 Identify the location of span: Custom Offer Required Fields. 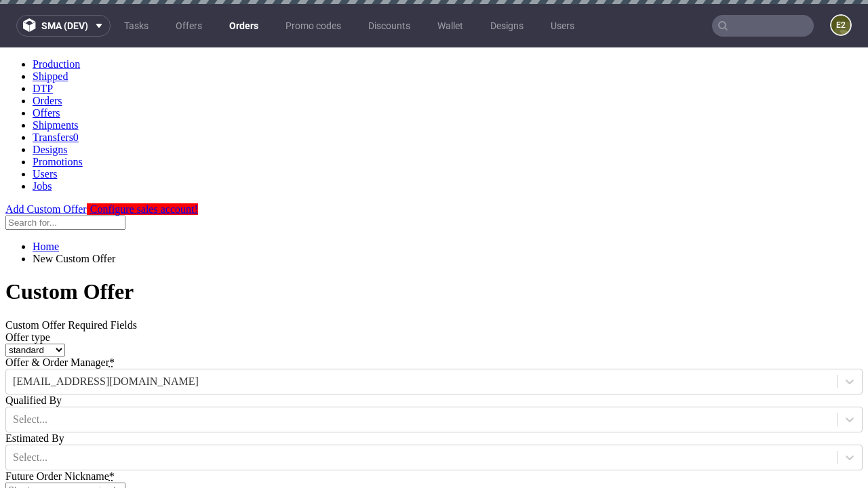
(71, 277).